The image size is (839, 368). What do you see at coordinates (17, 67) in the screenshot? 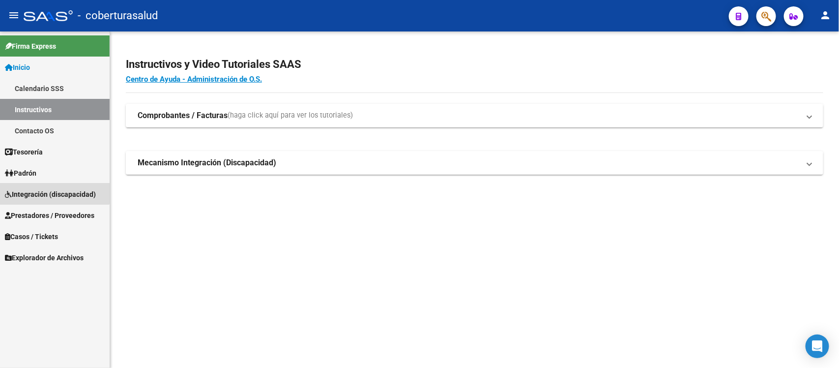
I see `span: Inicio` at bounding box center [17, 67].